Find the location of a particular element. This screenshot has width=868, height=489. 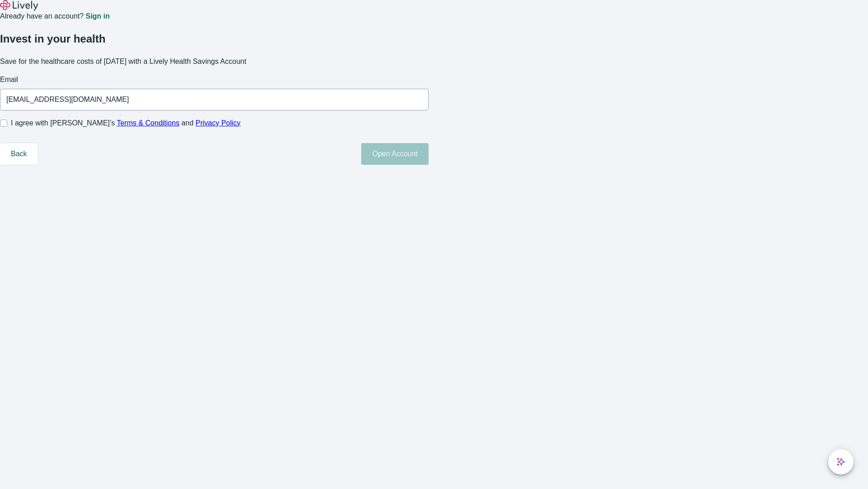

div: Sign in is located at coordinates (97, 17).